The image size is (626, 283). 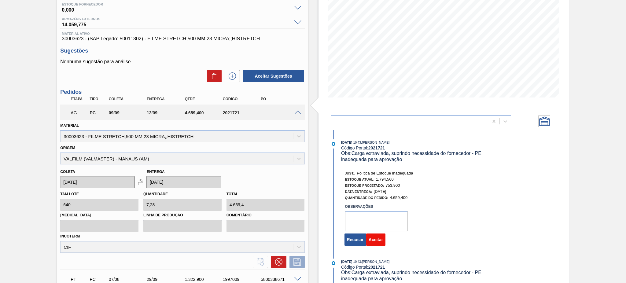 What do you see at coordinates (69, 126) in the screenshot?
I see `label: Material` at bounding box center [69, 126].